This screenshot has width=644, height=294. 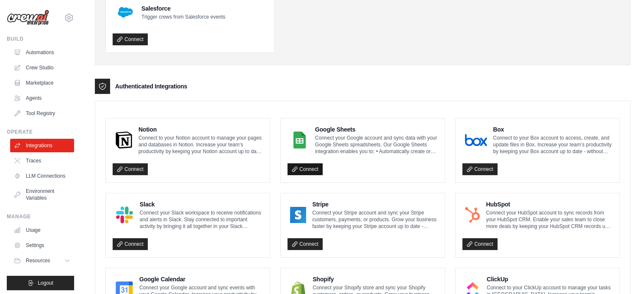 What do you see at coordinates (42, 261) in the screenshot?
I see `button: Resources` at bounding box center [42, 261].